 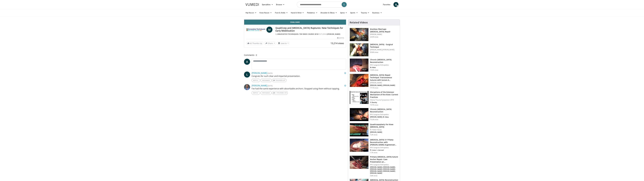 What do you see at coordinates (359, 98) in the screenshot?
I see `img: c329ce19-05ea-4e12-b583-111b1ee27852.150x105_q85_crop-smart_upscale.jpg` at bounding box center [359, 98].